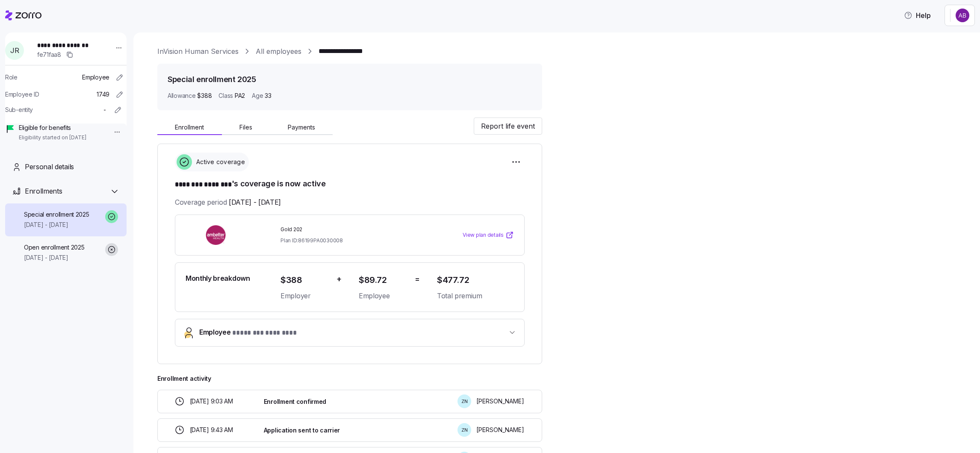 The image size is (980, 453). I want to click on img: Ambetter, so click(217, 236).